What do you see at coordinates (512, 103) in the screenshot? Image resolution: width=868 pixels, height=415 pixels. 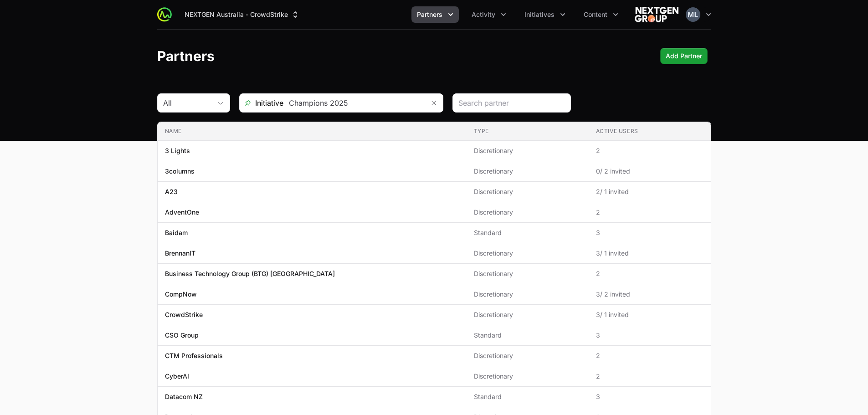 I see `input: Search partner` at bounding box center [512, 103].